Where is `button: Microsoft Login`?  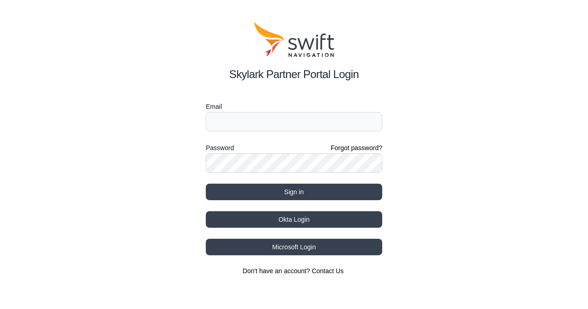 button: Microsoft Login is located at coordinates (294, 247).